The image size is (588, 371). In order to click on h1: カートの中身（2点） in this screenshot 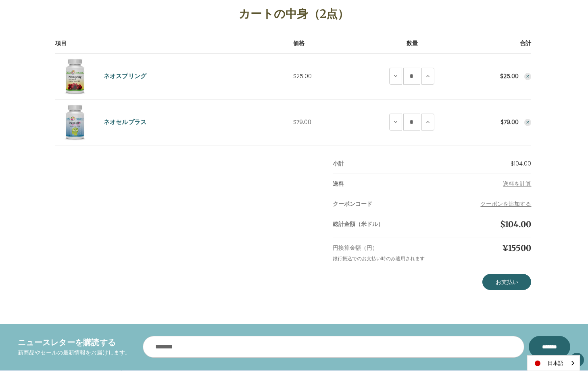, I will do `click(294, 14)`.